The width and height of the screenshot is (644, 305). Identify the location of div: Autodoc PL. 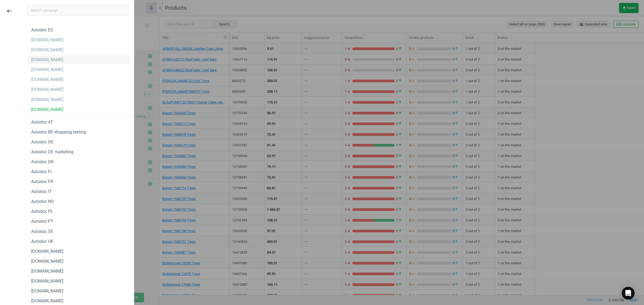
(42, 211).